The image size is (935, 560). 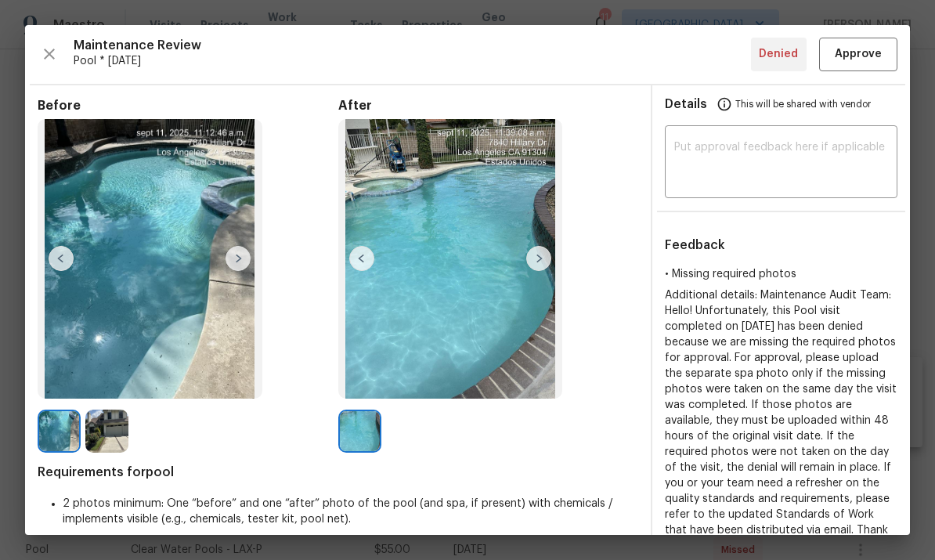 What do you see at coordinates (859, 54) in the screenshot?
I see `span: Approve` at bounding box center [859, 54].